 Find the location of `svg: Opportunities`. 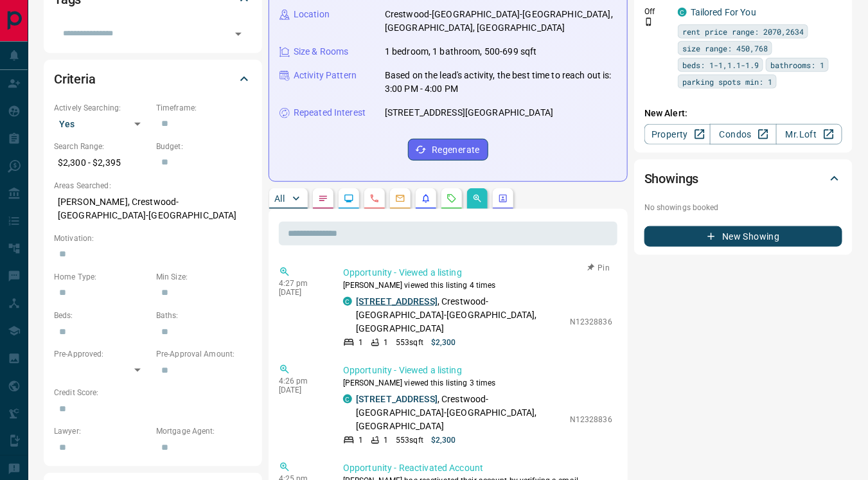

svg: Opportunities is located at coordinates (477, 199).